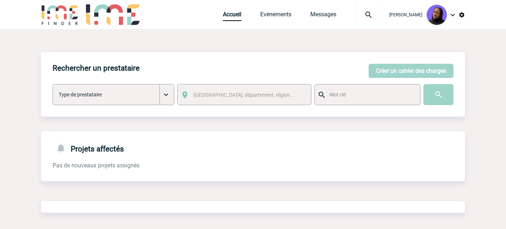 Image resolution: width=506 pixels, height=229 pixels. I want to click on img: 131349-0.png, so click(437, 15).